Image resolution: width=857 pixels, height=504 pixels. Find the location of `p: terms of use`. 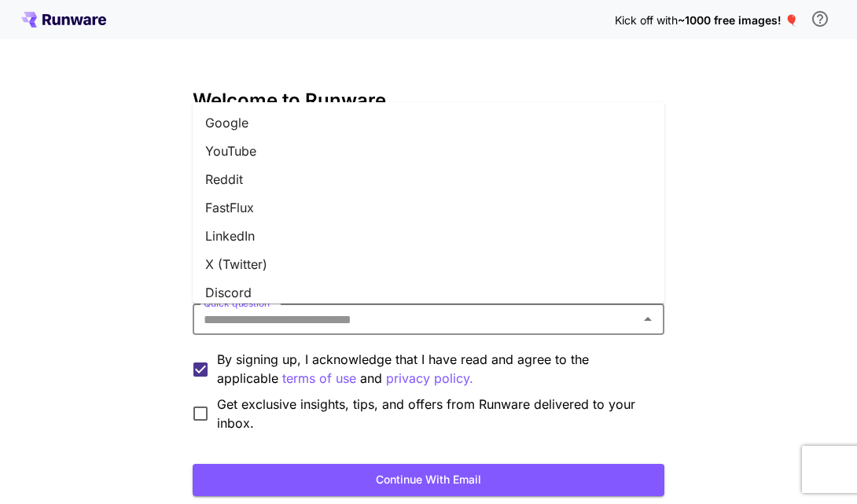

p: terms of use is located at coordinates (319, 378).